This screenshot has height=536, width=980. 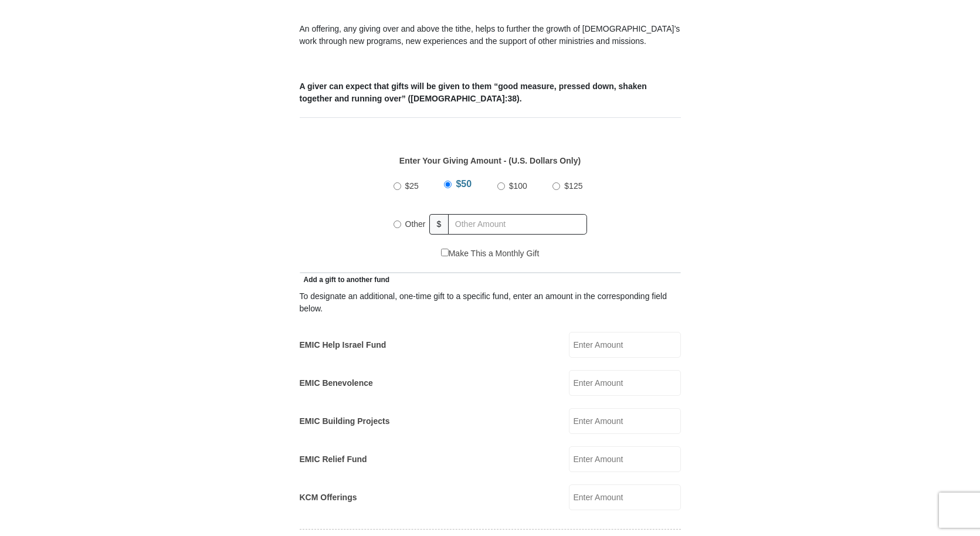 What do you see at coordinates (518, 186) in the screenshot?
I see `span: $100` at bounding box center [518, 186].